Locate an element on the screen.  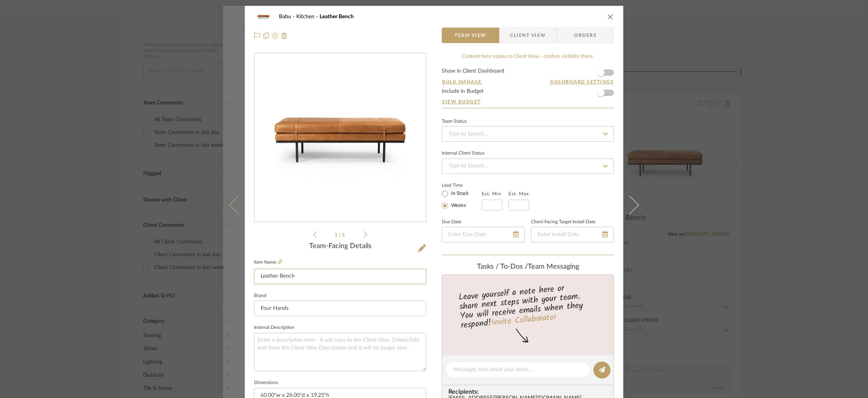
a: View Budget is located at coordinates (528, 102).